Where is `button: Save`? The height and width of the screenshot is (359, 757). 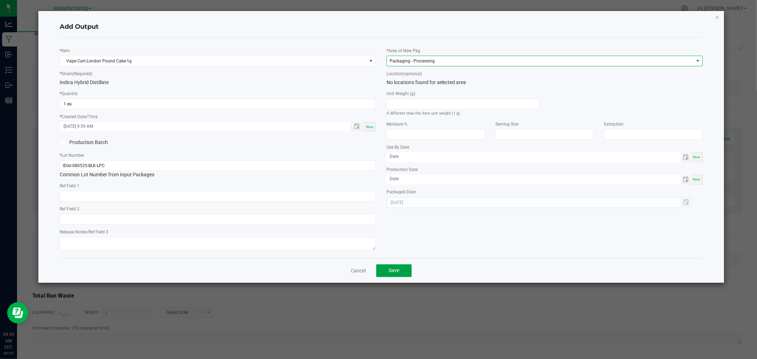 button: Save is located at coordinates (394, 271).